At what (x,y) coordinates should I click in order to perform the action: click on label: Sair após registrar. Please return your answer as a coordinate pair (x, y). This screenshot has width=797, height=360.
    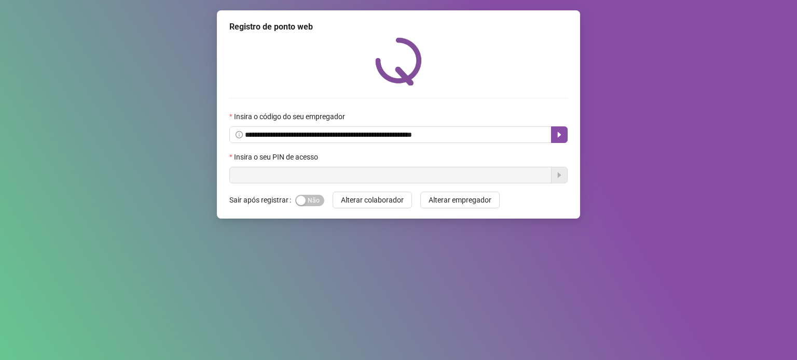
    Looking at the image, I should click on (262, 200).